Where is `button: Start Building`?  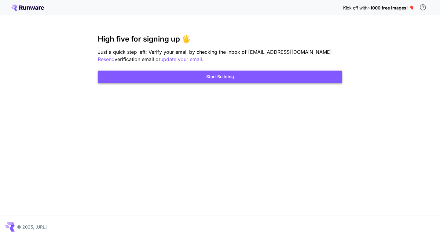
button: Start Building is located at coordinates (220, 77).